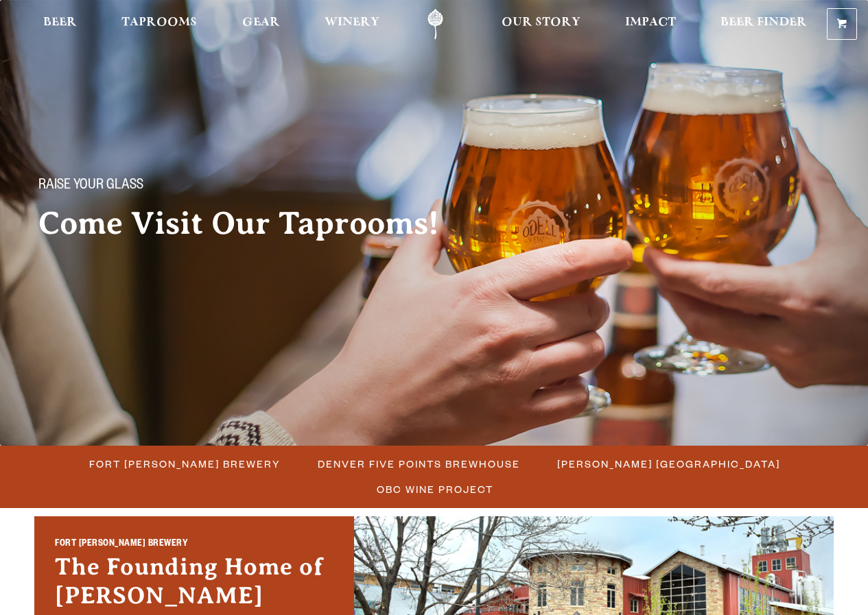  I want to click on span: OBC Wine Project, so click(435, 489).